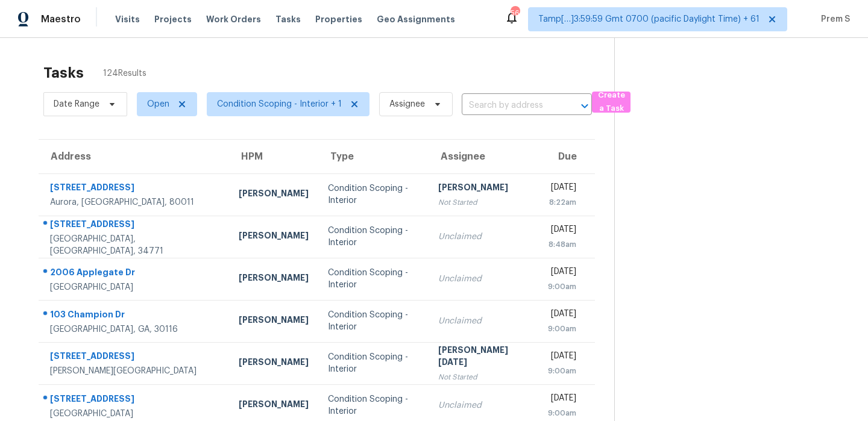 This screenshot has width=868, height=421. Describe the element at coordinates (76, 105) in the screenshot. I see `span: Date Range` at that location.